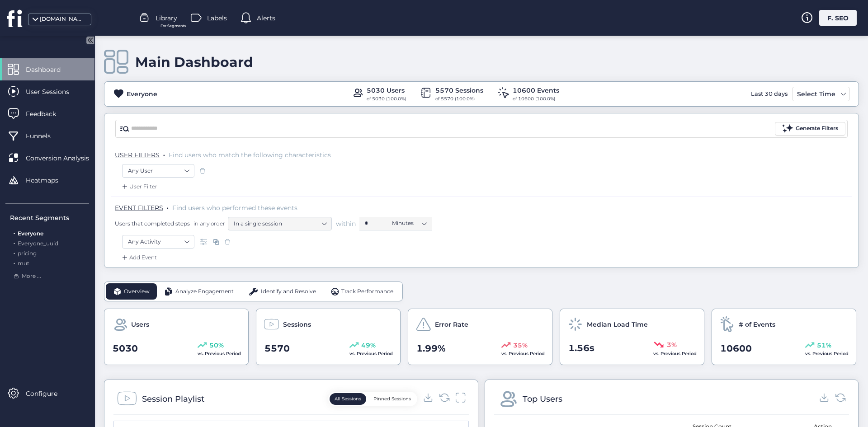  I want to click on div: Top Users, so click(542, 399).